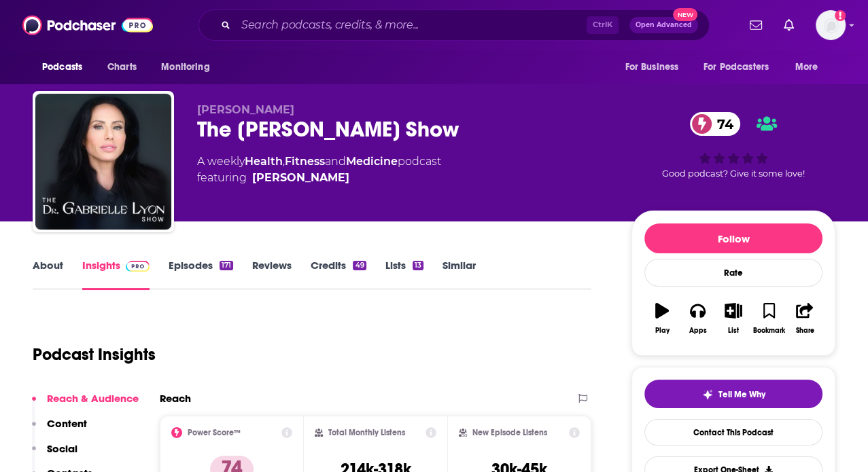 This screenshot has height=472, width=868. I want to click on a: Medicine, so click(372, 161).